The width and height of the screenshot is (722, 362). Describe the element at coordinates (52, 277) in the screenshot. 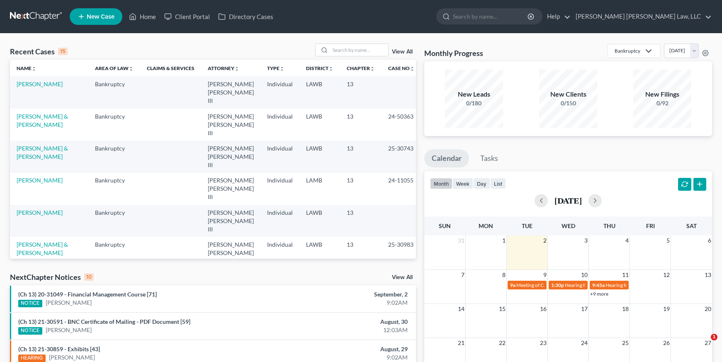

I see `div: NextChapter Notices` at that location.